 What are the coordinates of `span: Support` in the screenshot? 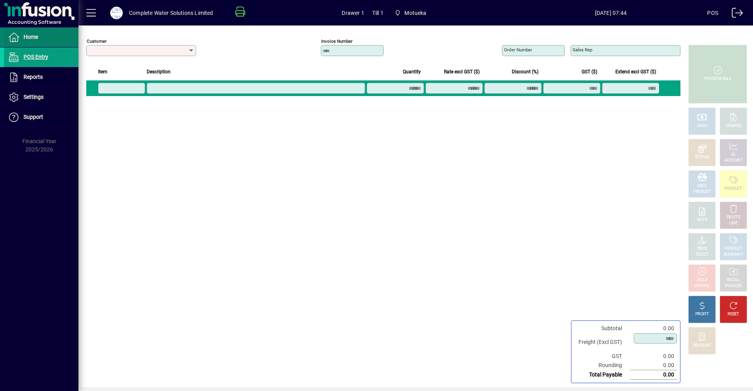 It's located at (33, 117).